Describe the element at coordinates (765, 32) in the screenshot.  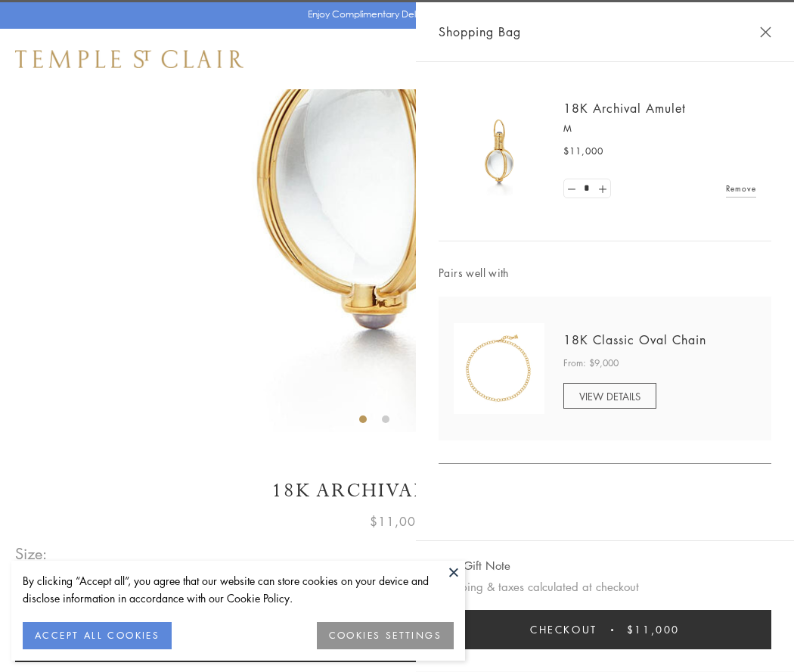
I see `button: Close Shopping Bag` at that location.